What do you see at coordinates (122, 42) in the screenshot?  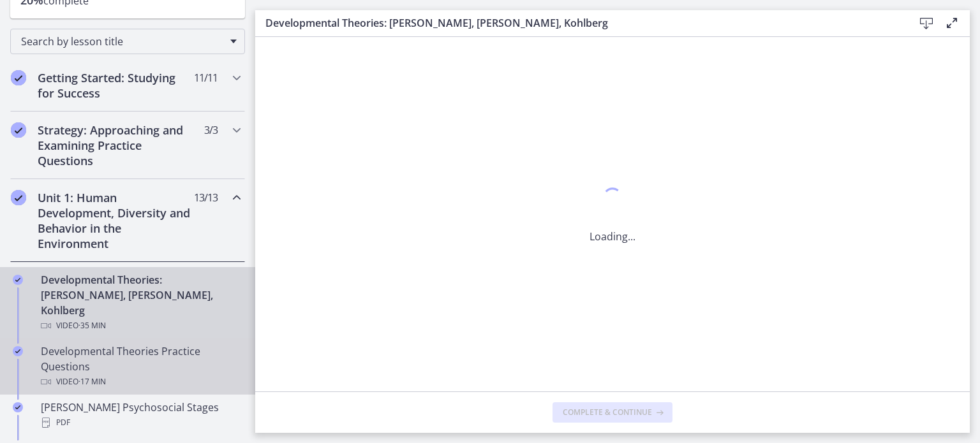 I see `span: Search by lesson title` at bounding box center [122, 42].